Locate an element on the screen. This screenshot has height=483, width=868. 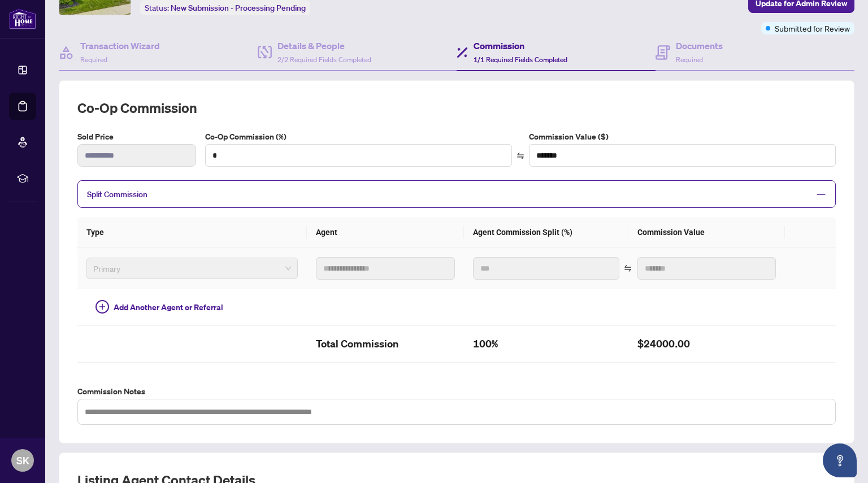
h4: Details & People is located at coordinates (324, 46).